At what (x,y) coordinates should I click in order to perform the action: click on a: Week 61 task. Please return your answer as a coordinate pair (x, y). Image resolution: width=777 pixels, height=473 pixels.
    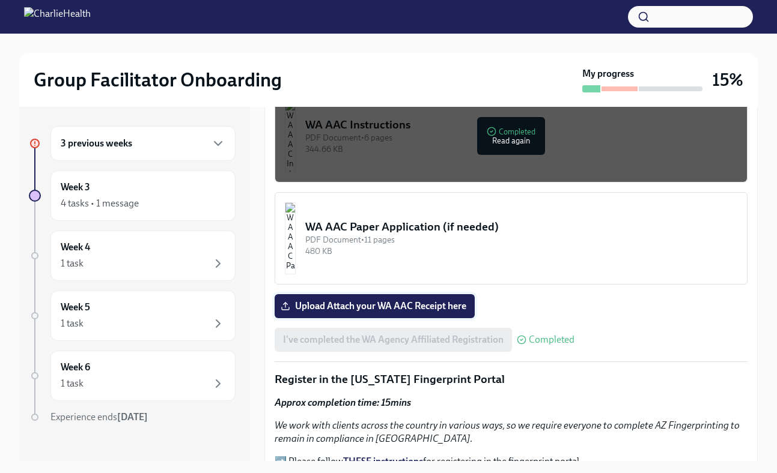
    Looking at the image, I should click on (132, 376).